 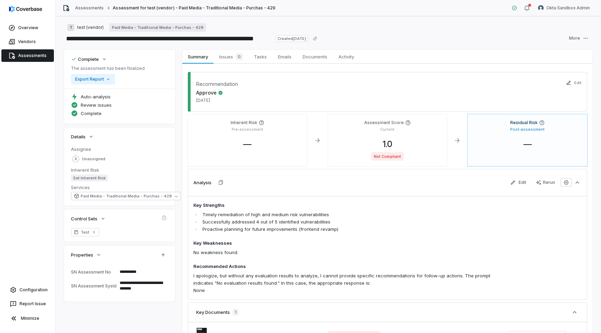 I want to click on dt: Assignee, so click(x=120, y=149).